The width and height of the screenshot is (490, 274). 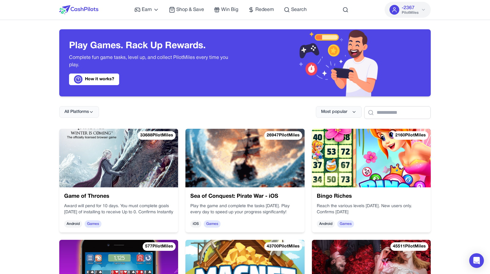 What do you see at coordinates (79, 10) in the screenshot?
I see `a: CashPilots Logo` at bounding box center [79, 10].